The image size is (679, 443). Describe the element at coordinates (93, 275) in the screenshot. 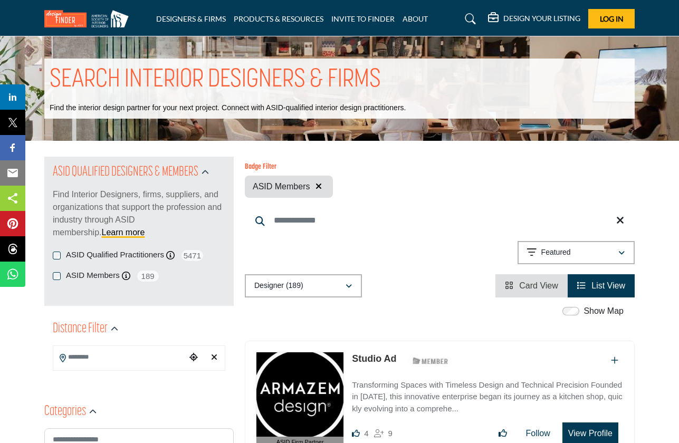

I see `label: ASID Members` at that location.